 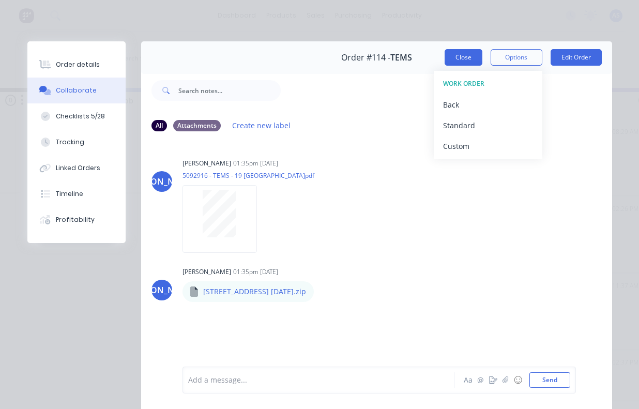 What do you see at coordinates (76, 220) in the screenshot?
I see `button: Profitability` at bounding box center [76, 220].